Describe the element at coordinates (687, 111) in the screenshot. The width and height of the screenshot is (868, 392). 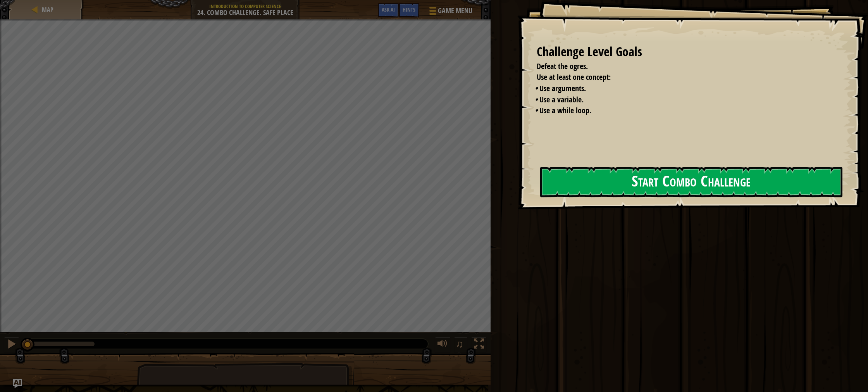
I see `li: Use a while loop.` at that location.